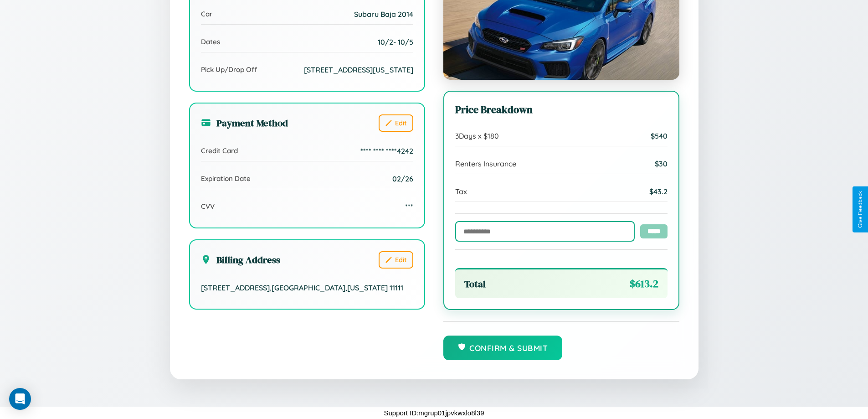  What do you see at coordinates (461, 191) in the screenshot?
I see `span: Tax` at bounding box center [461, 191].